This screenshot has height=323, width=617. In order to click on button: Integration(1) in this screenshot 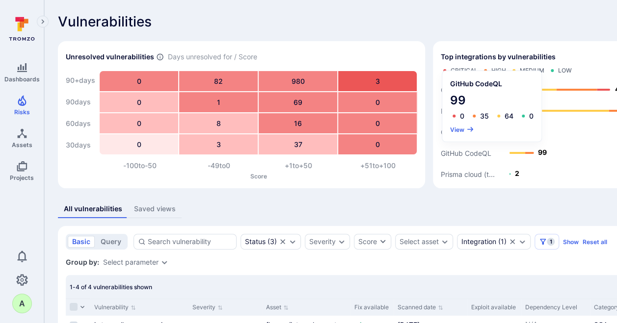, I will do `click(484, 242)`.